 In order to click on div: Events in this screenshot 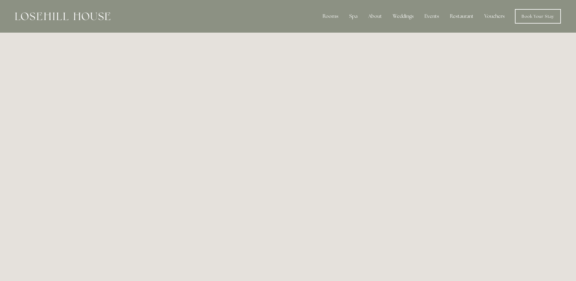, I will do `click(432, 16)`.